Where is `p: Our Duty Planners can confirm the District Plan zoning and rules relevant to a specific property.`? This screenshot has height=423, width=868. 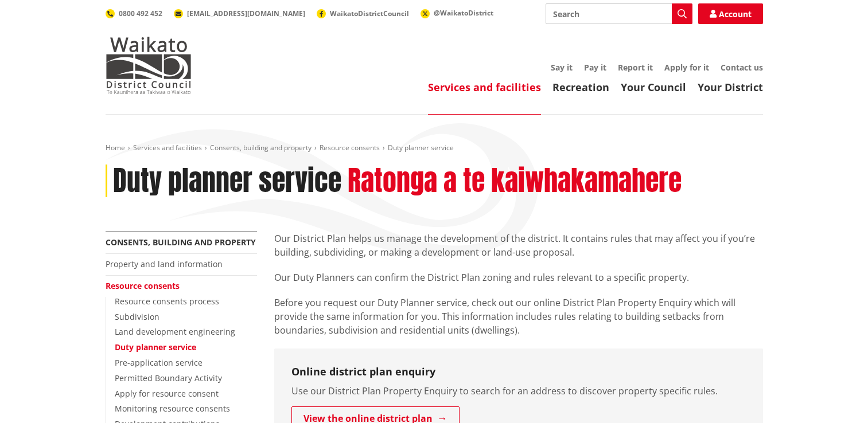
p: Our Duty Planners can confirm the District Plan zoning and rules relevant to a specific property. is located at coordinates (518, 277).